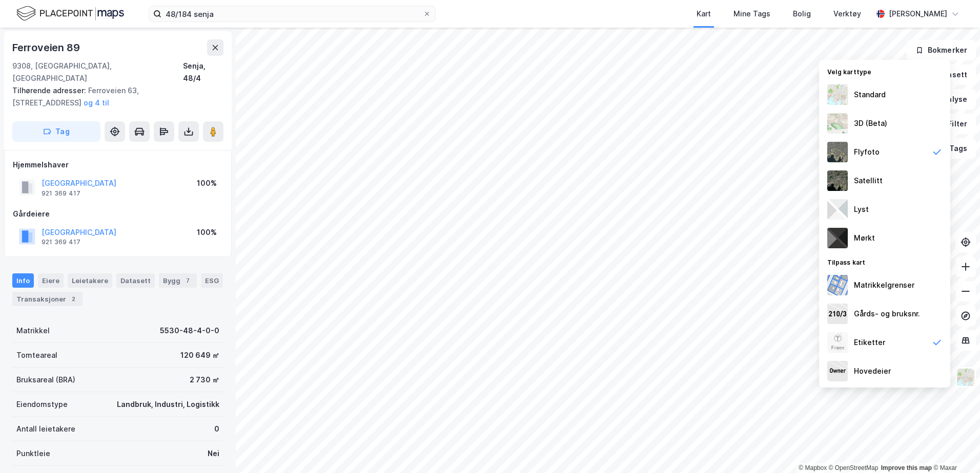 The image size is (980, 473). Describe the element at coordinates (73, 299) in the screenshot. I see `div: 2` at that location.